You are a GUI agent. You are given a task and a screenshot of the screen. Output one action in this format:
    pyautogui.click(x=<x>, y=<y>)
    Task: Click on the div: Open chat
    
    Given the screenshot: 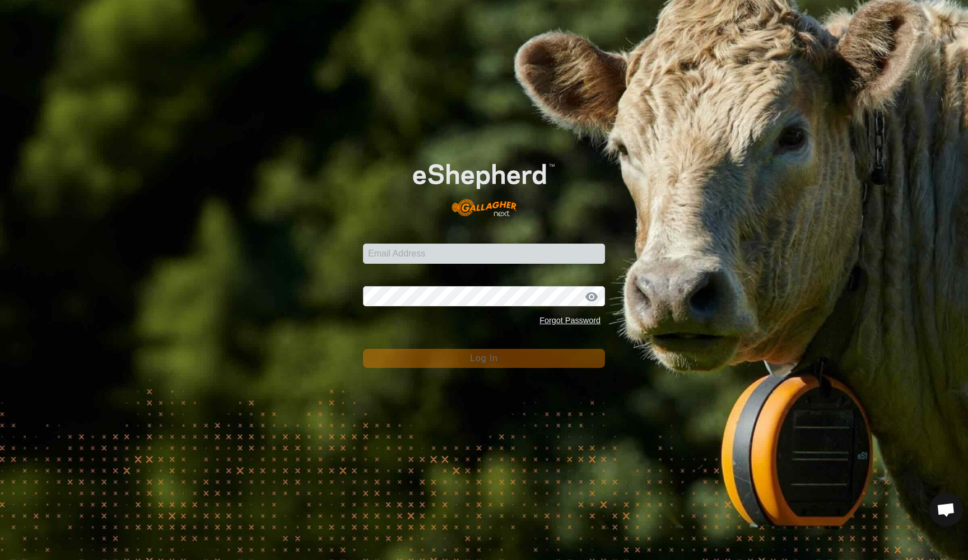 What is the action you would take?
    pyautogui.click(x=946, y=509)
    